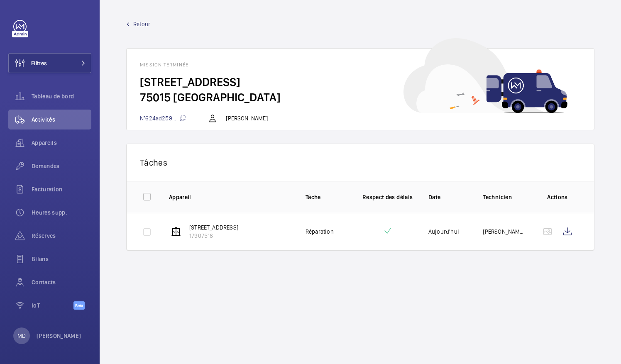  What do you see at coordinates (320, 232) in the screenshot?
I see `p: Réparation` at bounding box center [320, 232].